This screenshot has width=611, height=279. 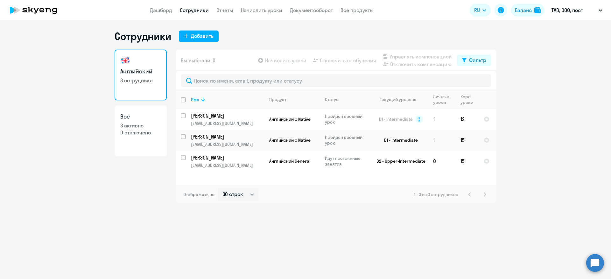 I want to click on span: Отображать по:, so click(x=199, y=195).